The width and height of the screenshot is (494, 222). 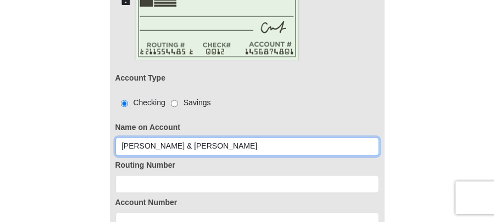 I want to click on label: Account Number, so click(x=247, y=203).